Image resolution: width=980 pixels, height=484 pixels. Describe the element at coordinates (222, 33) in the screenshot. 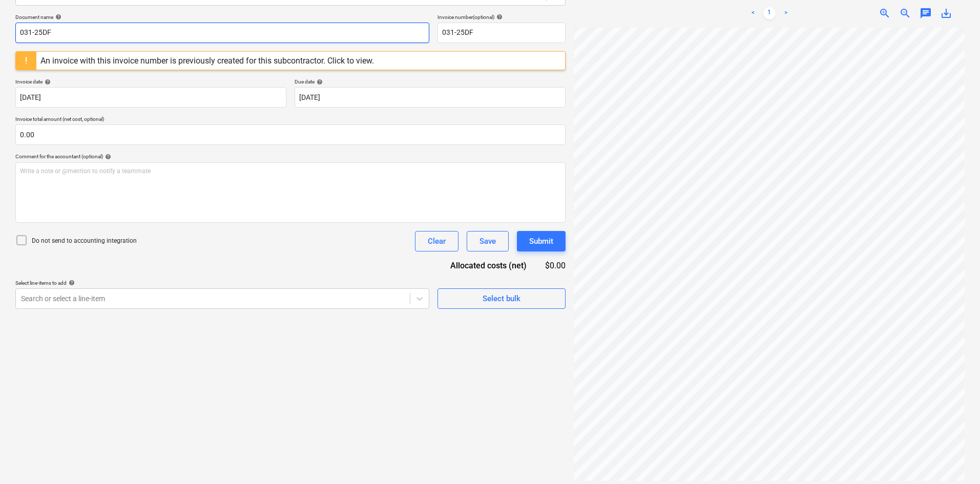

I see `input: Document name` at that location.